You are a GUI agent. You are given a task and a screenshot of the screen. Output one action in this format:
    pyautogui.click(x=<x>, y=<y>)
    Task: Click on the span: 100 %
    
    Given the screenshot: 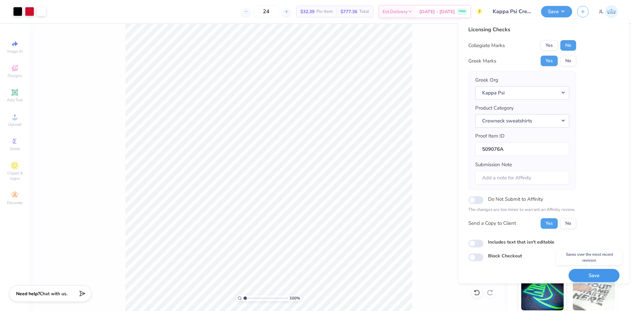 What is the action you would take?
    pyautogui.click(x=295, y=298)
    